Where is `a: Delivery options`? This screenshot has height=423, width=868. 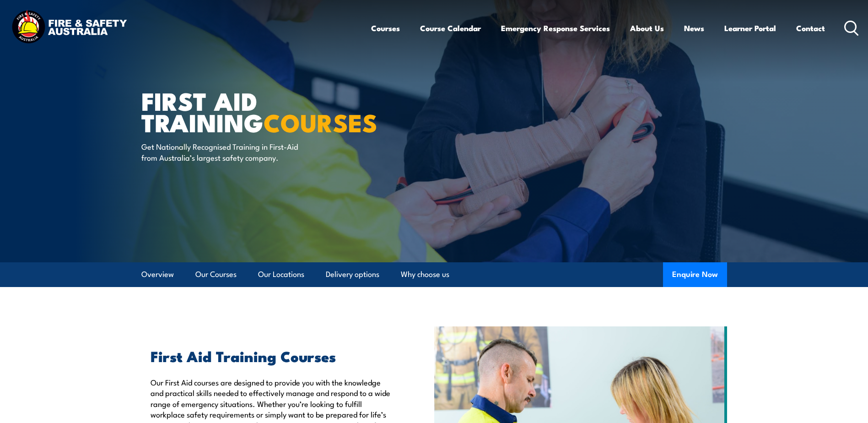
a: Delivery options is located at coordinates (352, 274).